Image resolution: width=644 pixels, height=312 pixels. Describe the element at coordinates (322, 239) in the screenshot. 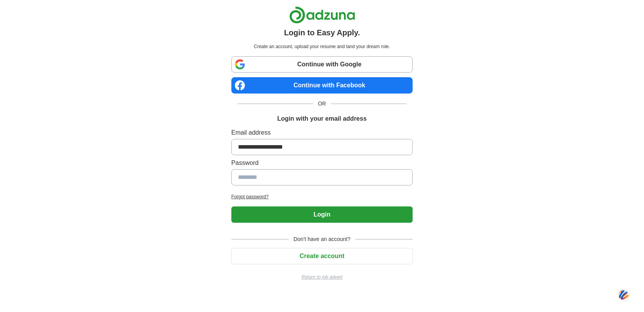

I see `span: Don't have an account?` at that location.